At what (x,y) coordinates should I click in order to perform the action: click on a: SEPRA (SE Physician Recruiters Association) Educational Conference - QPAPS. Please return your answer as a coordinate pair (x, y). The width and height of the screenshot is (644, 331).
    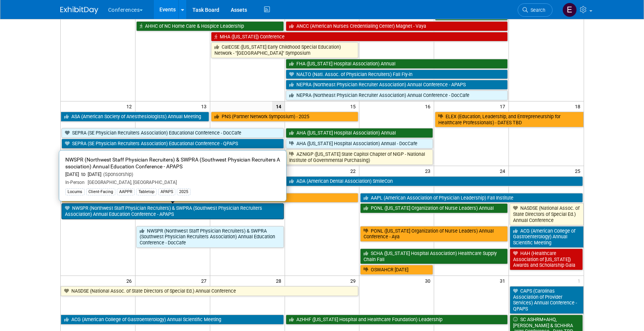
    Looking at the image, I should click on (173, 143).